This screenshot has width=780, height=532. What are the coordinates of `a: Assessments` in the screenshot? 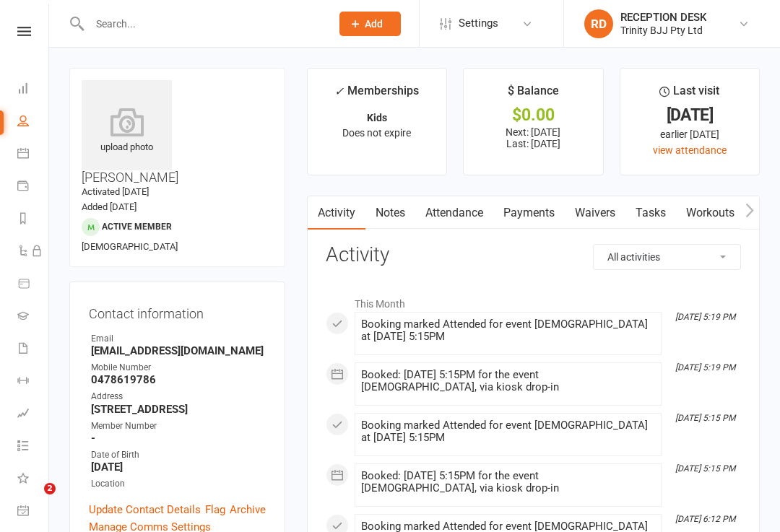 It's located at (33, 414).